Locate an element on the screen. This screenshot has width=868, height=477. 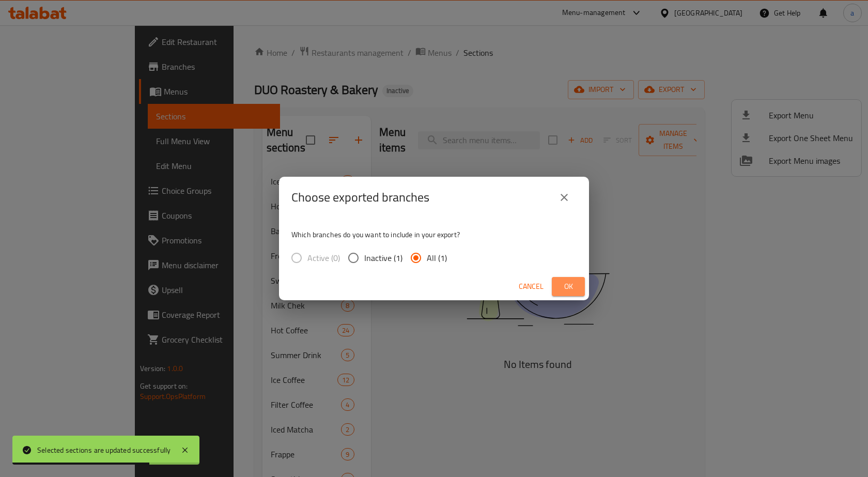
span: Inactive (1) is located at coordinates (384, 258).